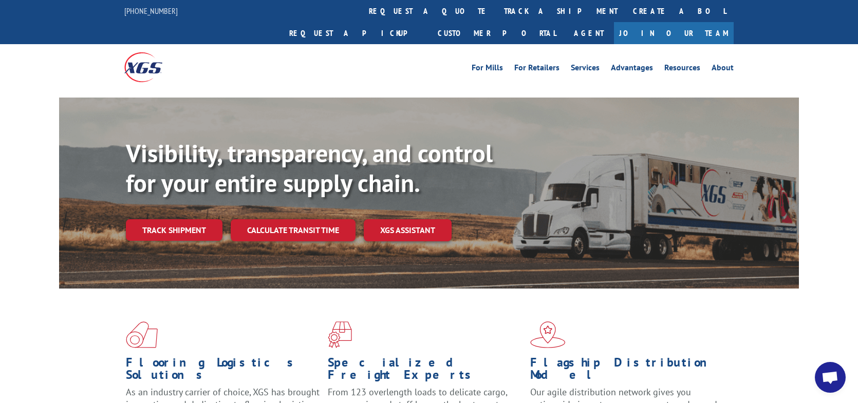 Image resolution: width=858 pixels, height=403 pixels. What do you see at coordinates (589, 33) in the screenshot?
I see `a: Agent` at bounding box center [589, 33].